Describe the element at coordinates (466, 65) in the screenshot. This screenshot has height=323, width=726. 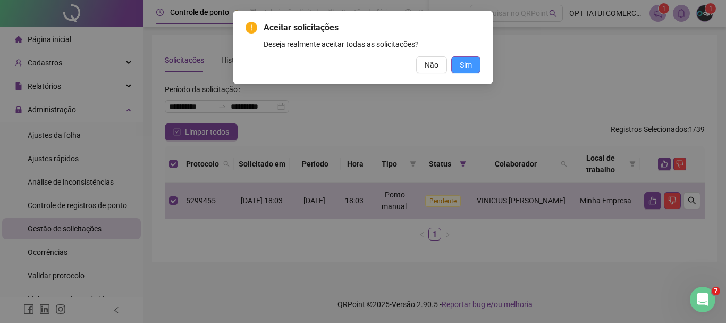
I see `span: Sim` at that location.